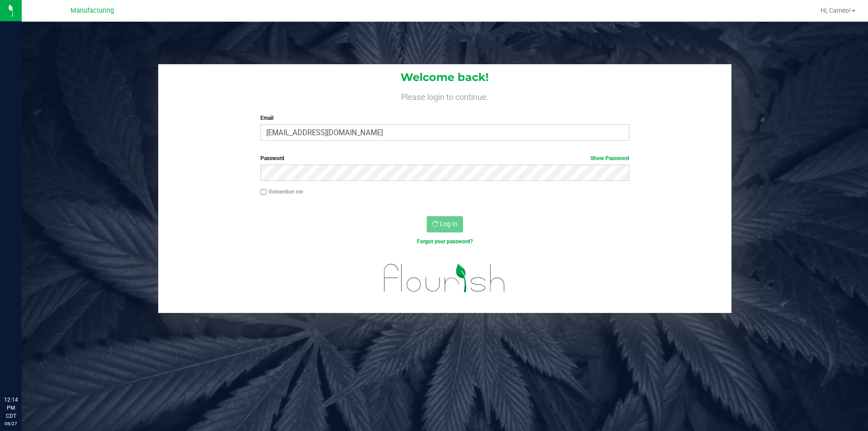  What do you see at coordinates (836, 11) in the screenshot?
I see `span: Hi, Cameo!` at bounding box center [836, 11].